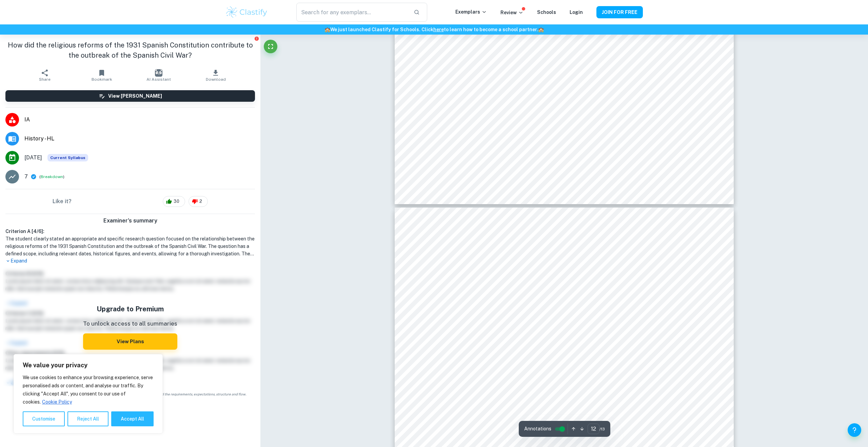  What do you see at coordinates (159, 80) in the screenshot?
I see `span: AI Assistant` at bounding box center [159, 80].